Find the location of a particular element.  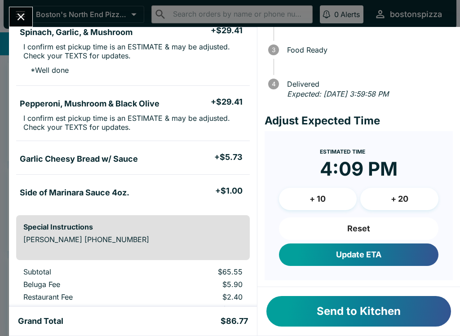

text: 3 is located at coordinates (274, 50).